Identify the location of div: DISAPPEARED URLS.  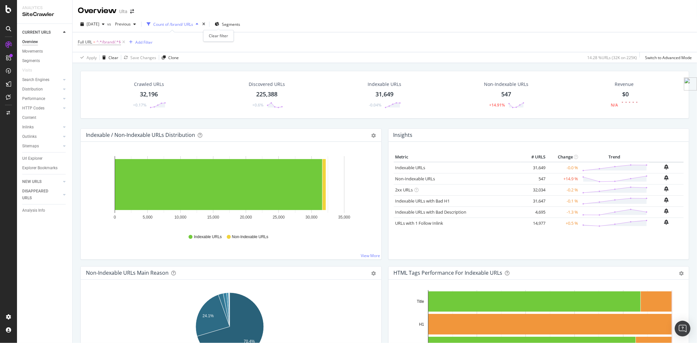
(39, 195).